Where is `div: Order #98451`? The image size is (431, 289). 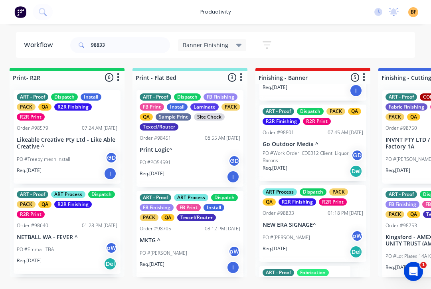 div: Order #98451 is located at coordinates (155, 138).